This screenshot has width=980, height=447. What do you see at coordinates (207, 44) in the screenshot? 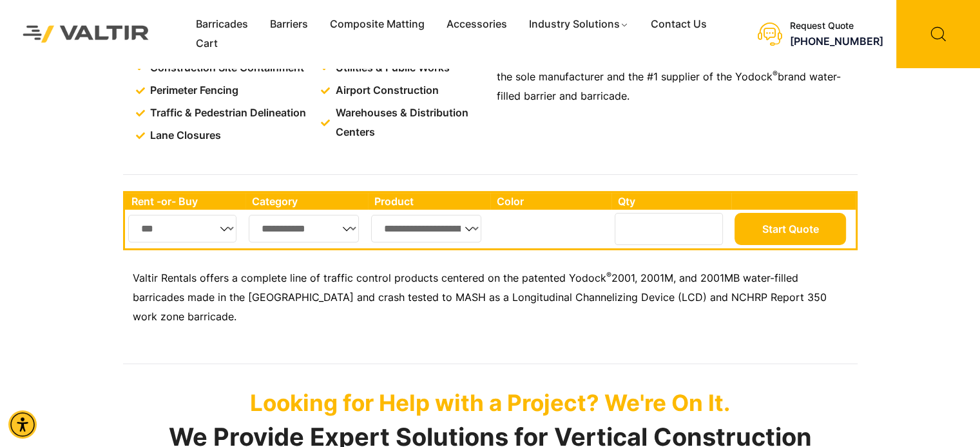
I see `a: Cart` at bounding box center [207, 44].